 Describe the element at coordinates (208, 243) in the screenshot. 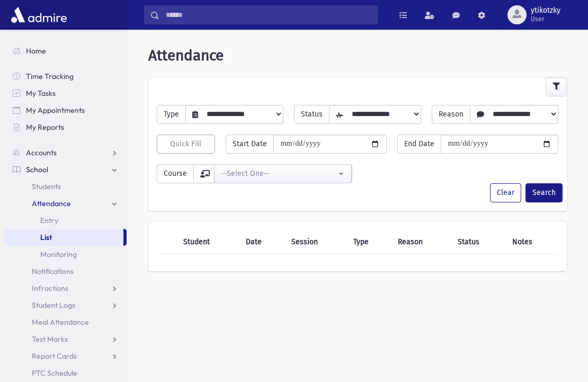

I see `th: Student` at that location.